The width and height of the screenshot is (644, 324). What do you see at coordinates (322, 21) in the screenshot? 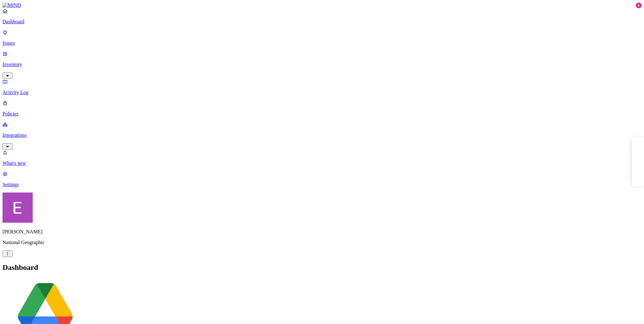
I see `p: Dashboard` at bounding box center [322, 21].